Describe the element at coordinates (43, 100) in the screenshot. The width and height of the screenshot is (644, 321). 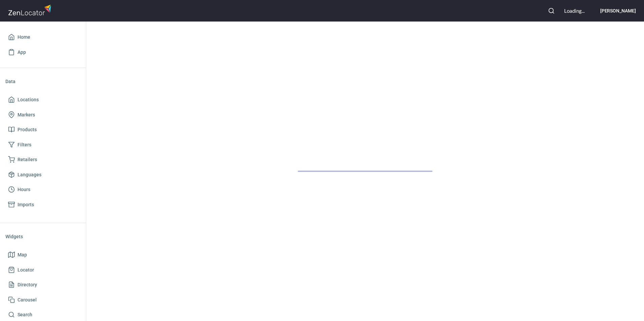
I see `a: Locations` at that location.